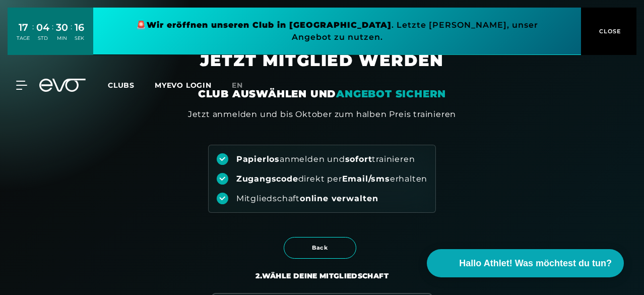 Image resolution: width=644 pixels, height=295 pixels. Describe the element at coordinates (325, 160) in the screenshot. I see `div: anmelden und trainieren` at that location.